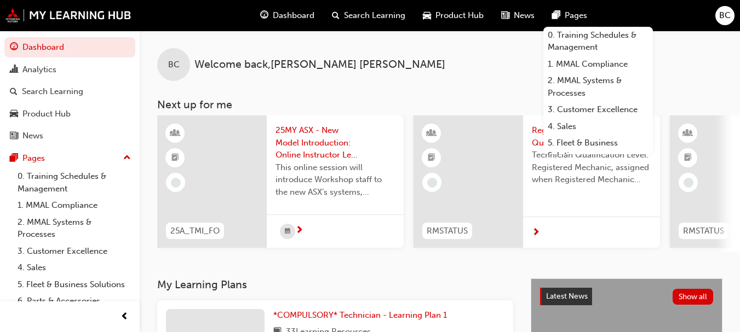 The height and width of the screenshot is (332, 740). I want to click on a: Search Learning, so click(70, 91).